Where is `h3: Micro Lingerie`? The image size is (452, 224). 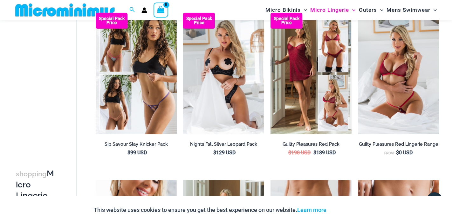 h3: Micro Lingerie is located at coordinates (35, 184).